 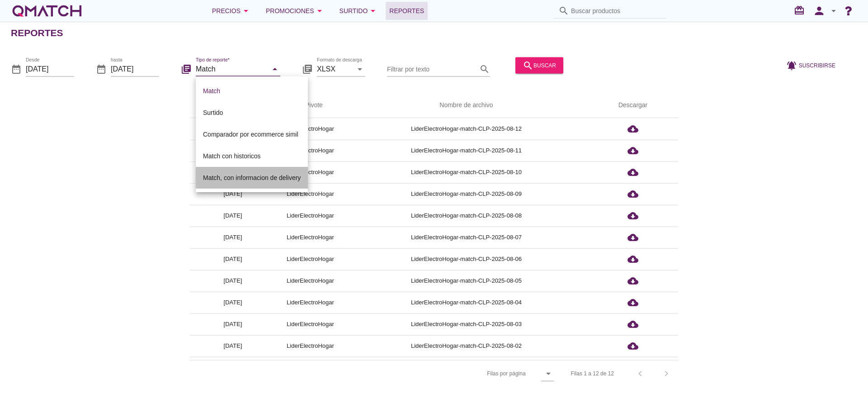 What do you see at coordinates (475, 374) in the screenshot?
I see `div: Filas por página` at bounding box center [475, 374].